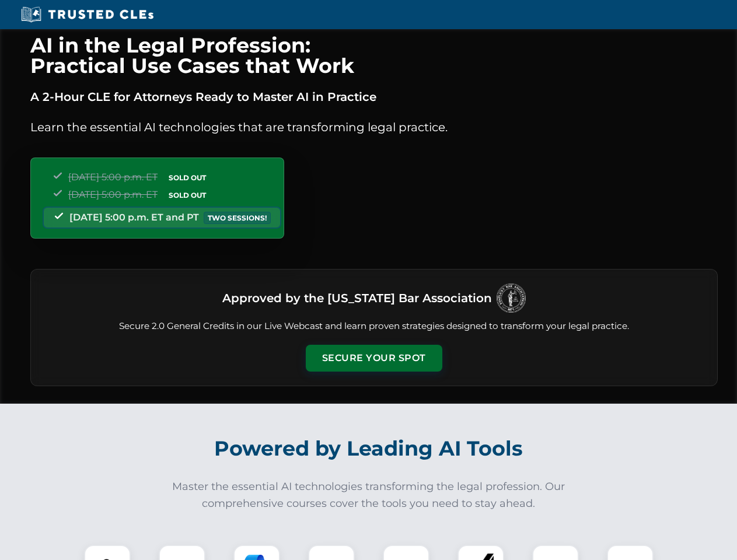 The height and width of the screenshot is (560, 737). What do you see at coordinates (374, 326) in the screenshot?
I see `p: Secure 2.0 General Credits in our Live Webcast and learn proven strategies designed to transform ...` at bounding box center [374, 326].